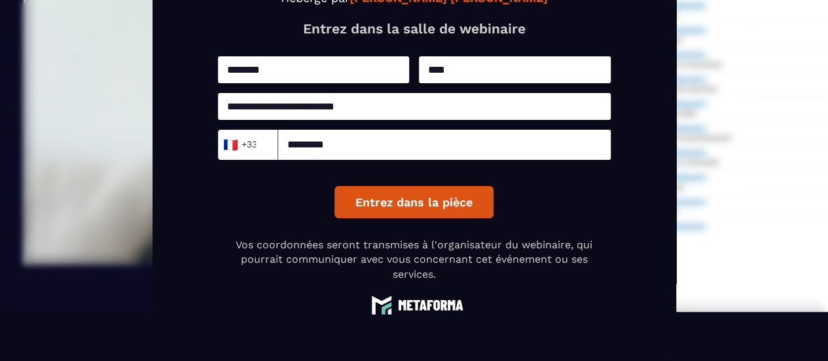  What do you see at coordinates (414, 304) in the screenshot?
I see `img: logo` at bounding box center [414, 304].